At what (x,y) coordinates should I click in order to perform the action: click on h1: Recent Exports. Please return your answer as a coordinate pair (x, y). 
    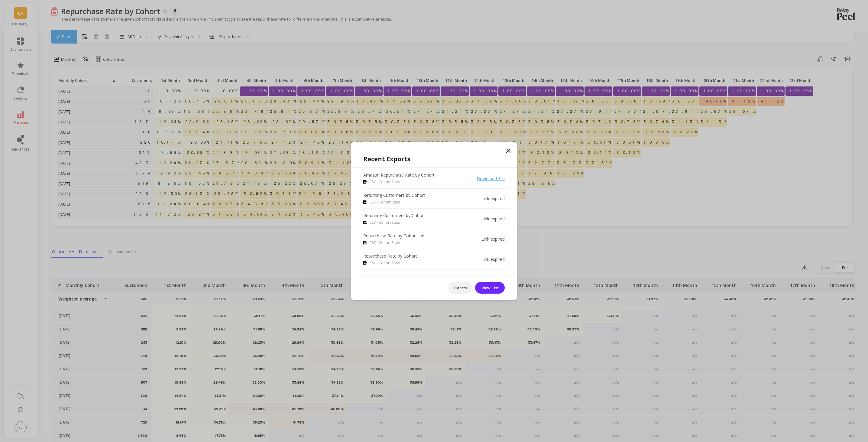
    Looking at the image, I should click on (434, 159).